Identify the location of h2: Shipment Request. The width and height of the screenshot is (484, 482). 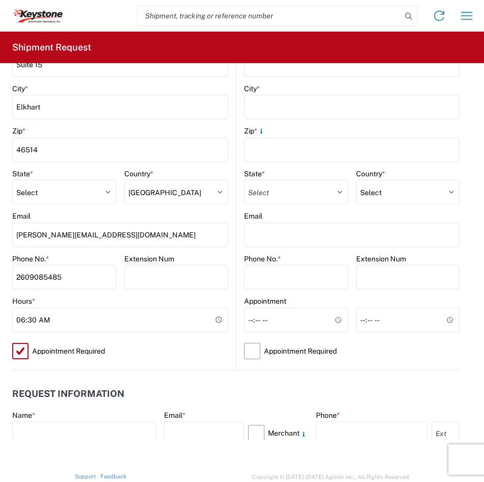
(51, 47).